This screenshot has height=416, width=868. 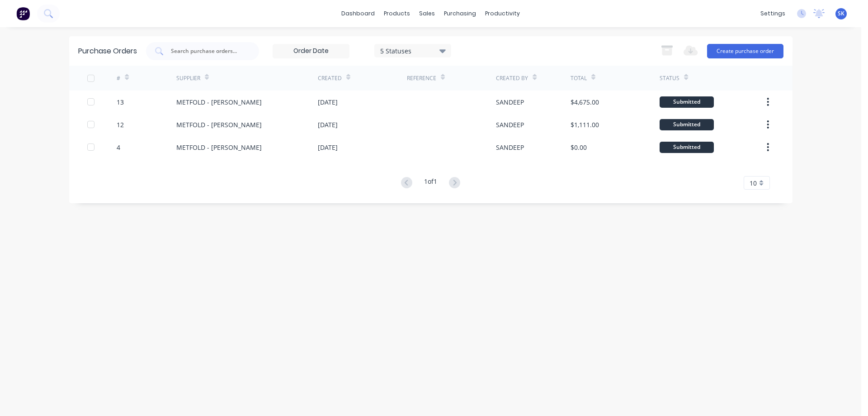 What do you see at coordinates (427, 13) in the screenshot?
I see `div: sales` at bounding box center [427, 13].